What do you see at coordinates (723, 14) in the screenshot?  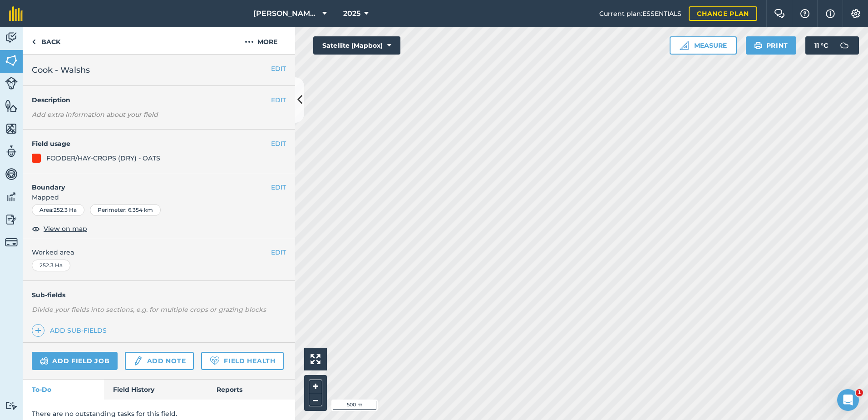 I see `a: Change plan` at bounding box center [723, 14].